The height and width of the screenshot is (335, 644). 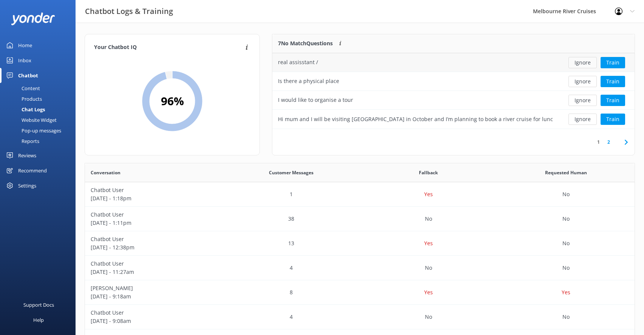 What do you see at coordinates (172, 101) in the screenshot?
I see `h2: 96 %` at bounding box center [172, 101].